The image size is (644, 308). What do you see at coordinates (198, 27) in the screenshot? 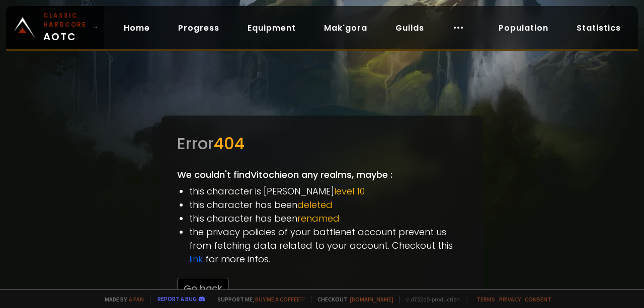
I see `a: Progress` at bounding box center [198, 27].